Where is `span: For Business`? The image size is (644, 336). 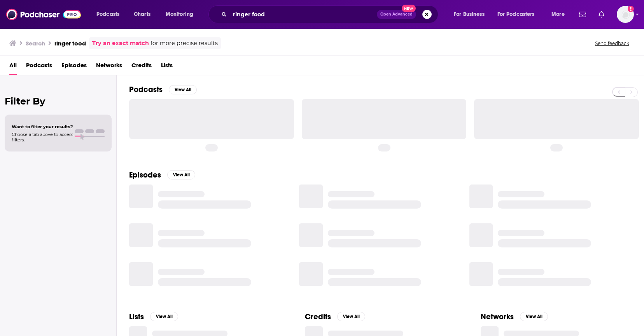
span: For Business is located at coordinates (469, 14).